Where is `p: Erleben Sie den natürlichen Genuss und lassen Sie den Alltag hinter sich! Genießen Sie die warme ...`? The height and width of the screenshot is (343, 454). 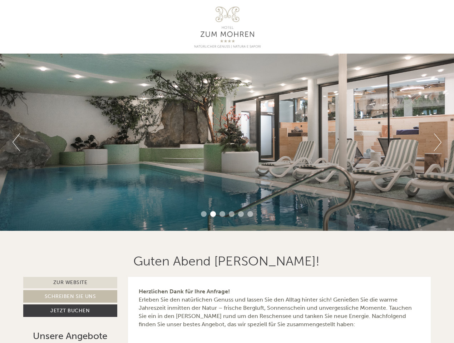 p: Erleben Sie den natürlichen Genuss und lassen Sie den Alltag hinter sich! Genießen Sie die warme ... is located at coordinates (280, 308).